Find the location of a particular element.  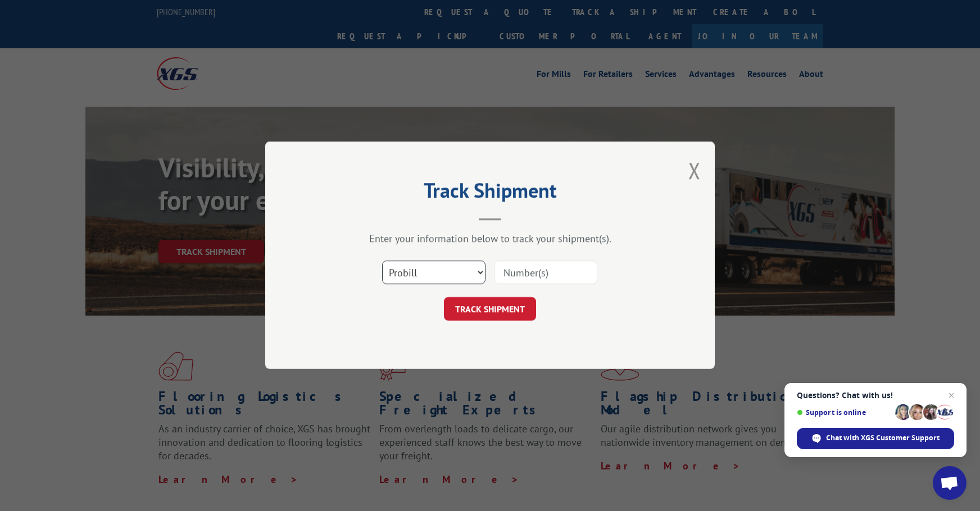

div: Enter your information below to track your shipment(s). is located at coordinates (490, 239).